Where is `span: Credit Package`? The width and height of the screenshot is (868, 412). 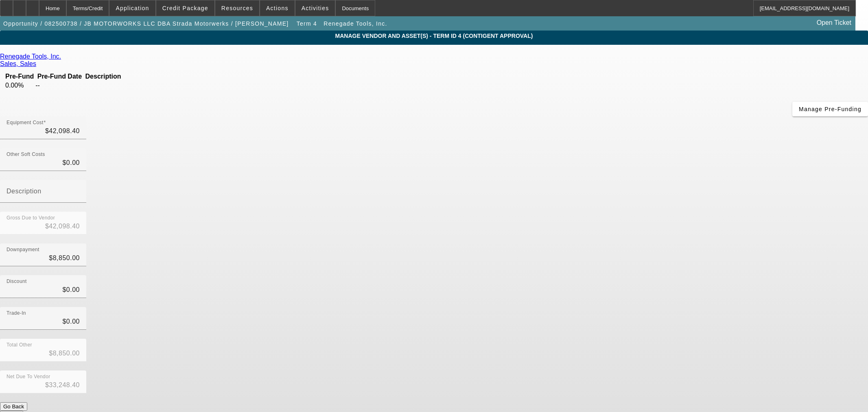
span: Credit Package is located at coordinates (185, 8).